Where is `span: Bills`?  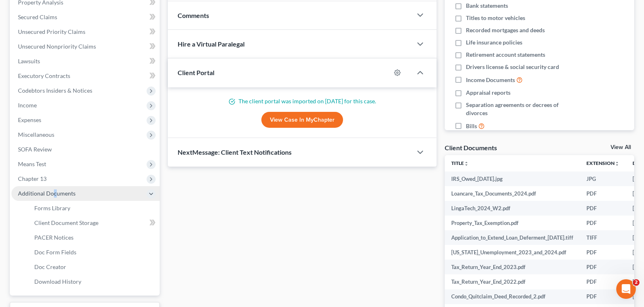
span: Bills is located at coordinates (471, 126).